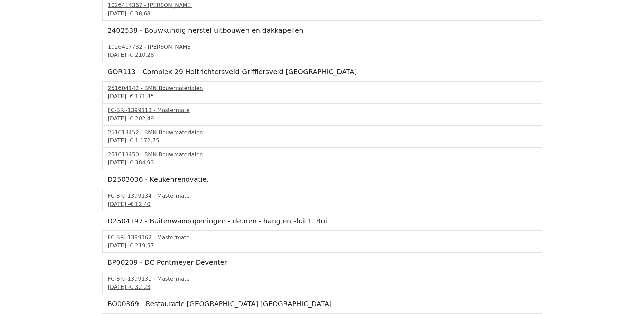  What do you see at coordinates (322, 133) in the screenshot?
I see `div: 251613452 - BMN Bouwmaterialen` at bounding box center [322, 133].